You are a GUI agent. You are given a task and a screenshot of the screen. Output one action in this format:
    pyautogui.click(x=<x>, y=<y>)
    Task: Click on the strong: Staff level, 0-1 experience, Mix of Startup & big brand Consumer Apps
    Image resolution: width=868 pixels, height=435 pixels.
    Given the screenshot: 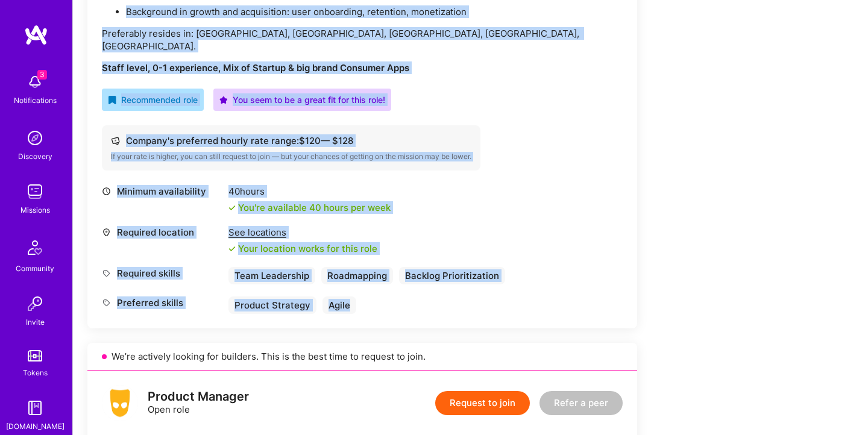 What is the action you would take?
    pyautogui.click(x=256, y=67)
    